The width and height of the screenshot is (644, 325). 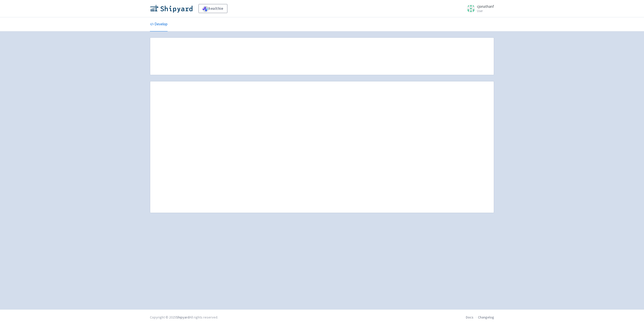 What do you see at coordinates (486, 11) in the screenshot?
I see `small: User` at bounding box center [486, 11].